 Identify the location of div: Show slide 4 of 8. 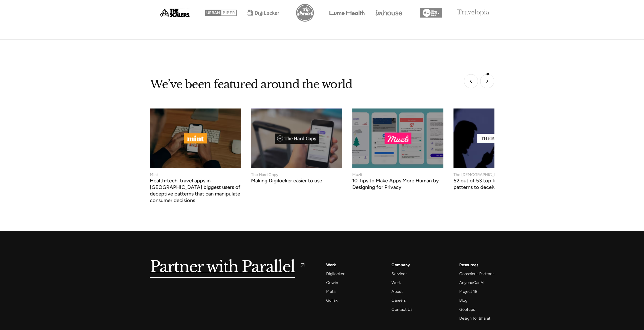
(305, 13).